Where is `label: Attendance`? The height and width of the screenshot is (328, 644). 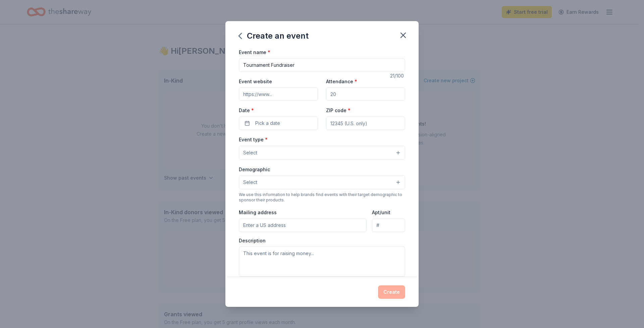 label: Attendance is located at coordinates (342, 82).